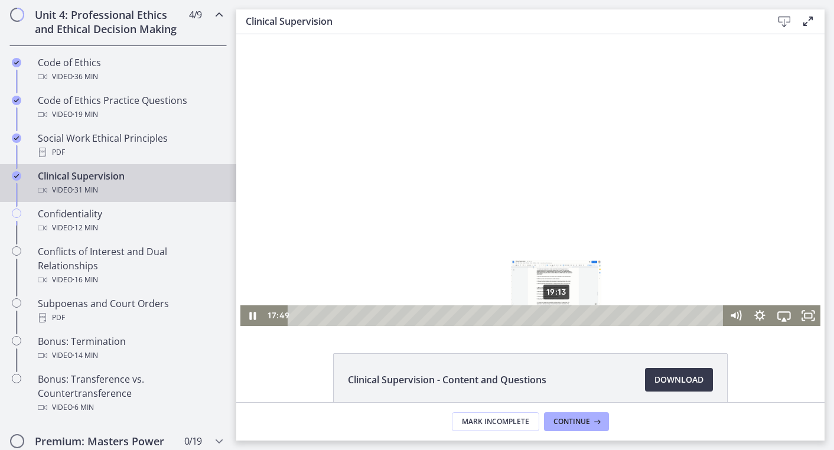 Image resolution: width=834 pixels, height=450 pixels. What do you see at coordinates (500, 21) in the screenshot?
I see `h3: Clinical Supervision` at bounding box center [500, 21].